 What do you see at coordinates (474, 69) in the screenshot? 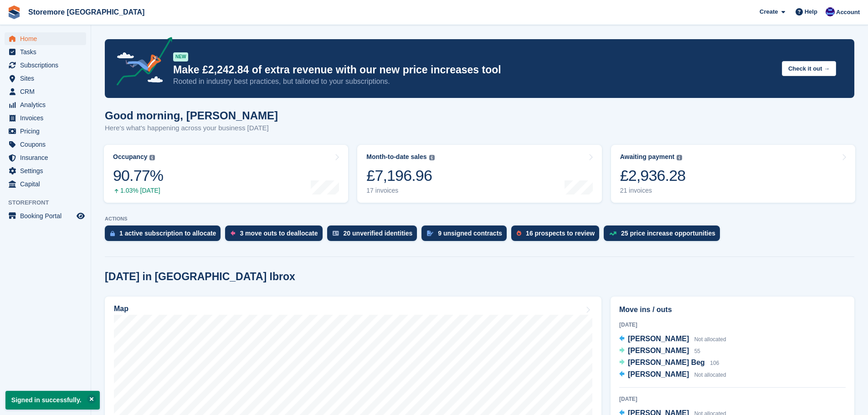
I see `p: Make £2,242.84 of extra revenue with our new price increases tool` at bounding box center [474, 69].